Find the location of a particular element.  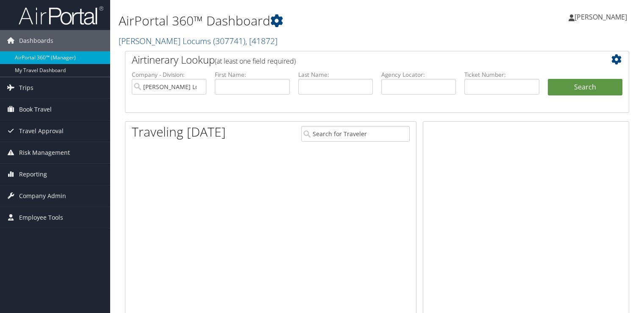

button: Search is located at coordinates (585, 87).